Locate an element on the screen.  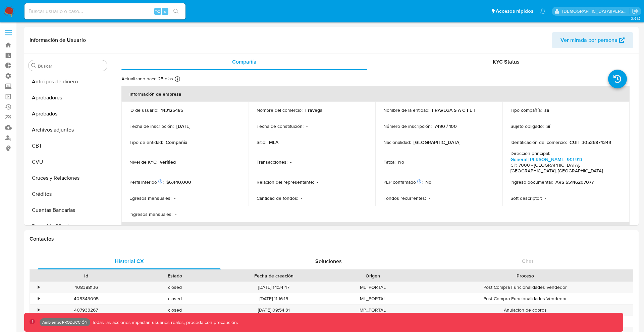
p: Fravega is located at coordinates (314, 110).